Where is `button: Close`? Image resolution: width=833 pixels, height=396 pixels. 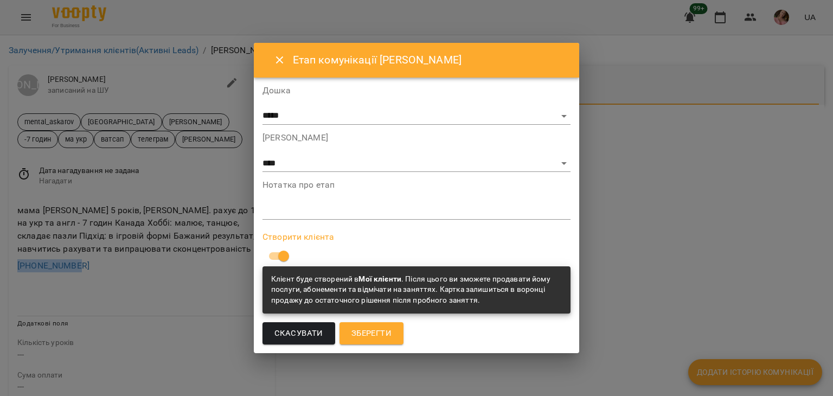
button: Close is located at coordinates (280, 60).